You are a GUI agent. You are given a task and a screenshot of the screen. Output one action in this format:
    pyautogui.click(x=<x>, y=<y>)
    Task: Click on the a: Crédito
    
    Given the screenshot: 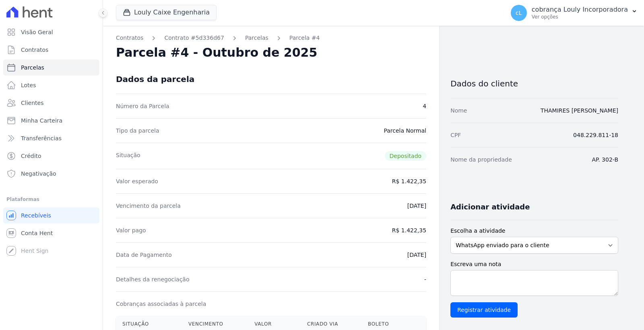 What is the action you would take?
    pyautogui.click(x=51, y=156)
    